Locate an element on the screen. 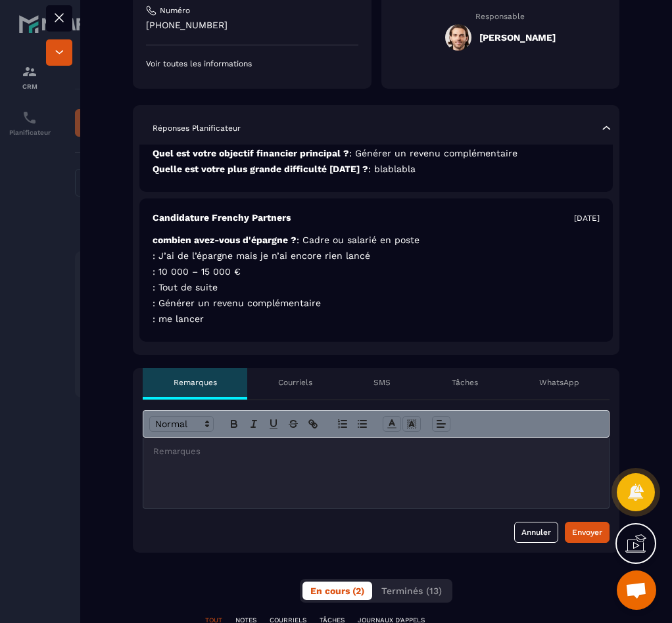 The image size is (672, 623). p: Voir toutes les informations is located at coordinates (251, 64).